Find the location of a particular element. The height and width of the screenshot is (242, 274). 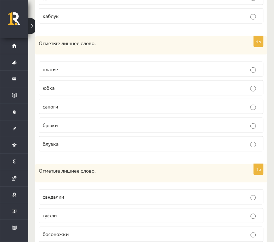

input: платье is located at coordinates (253, 70).